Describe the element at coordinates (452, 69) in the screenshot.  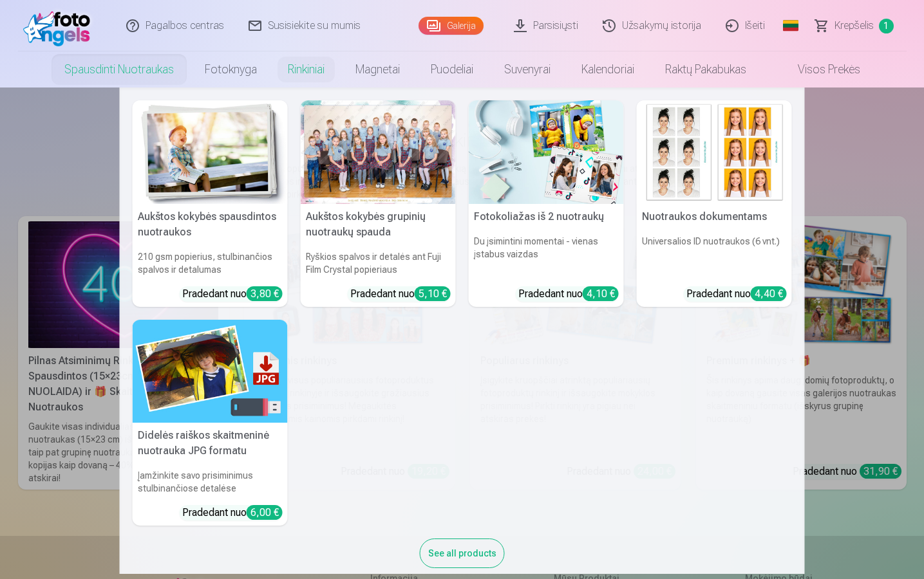
I see `a: Puodeliai` at that location.